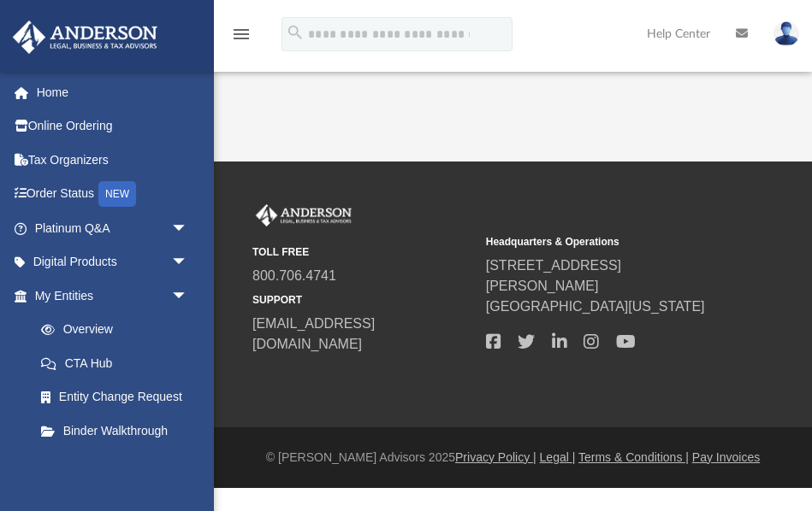 This screenshot has height=511, width=812. Describe the element at coordinates (632, 458) in the screenshot. I see `a: Terms & Conditions |` at that location.